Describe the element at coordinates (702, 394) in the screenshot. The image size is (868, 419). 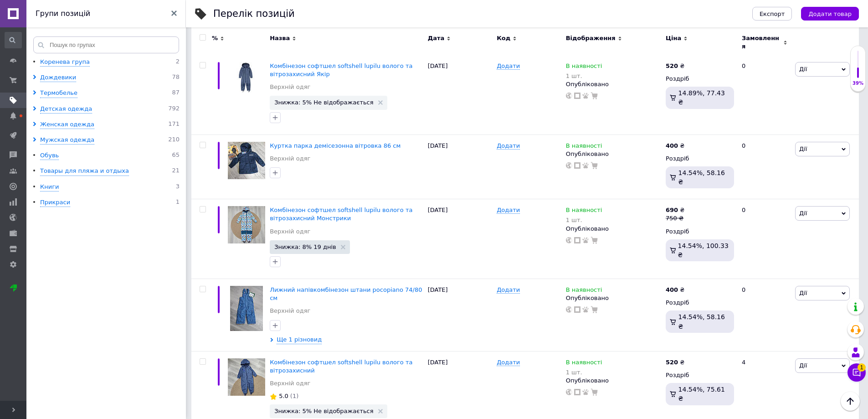
I see `span: 14.54%, 75.61 ₴` at that location.